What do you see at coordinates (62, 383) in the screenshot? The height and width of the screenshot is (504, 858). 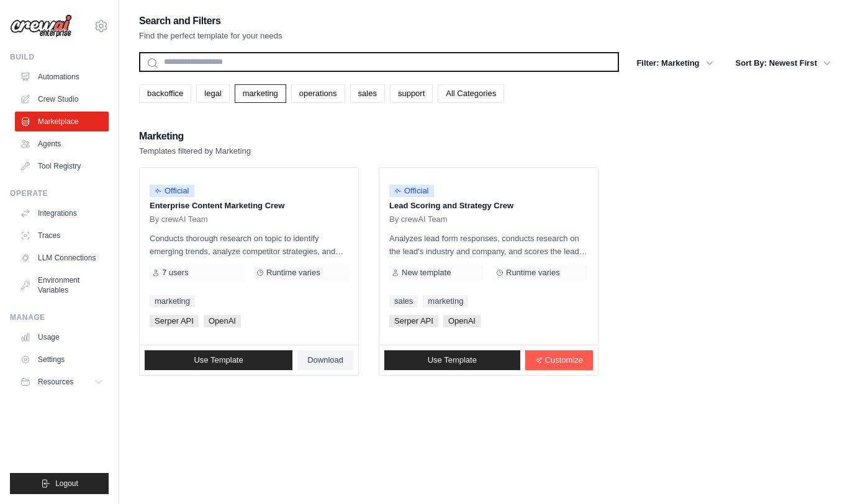 I see `button: Resources` at bounding box center [62, 383].